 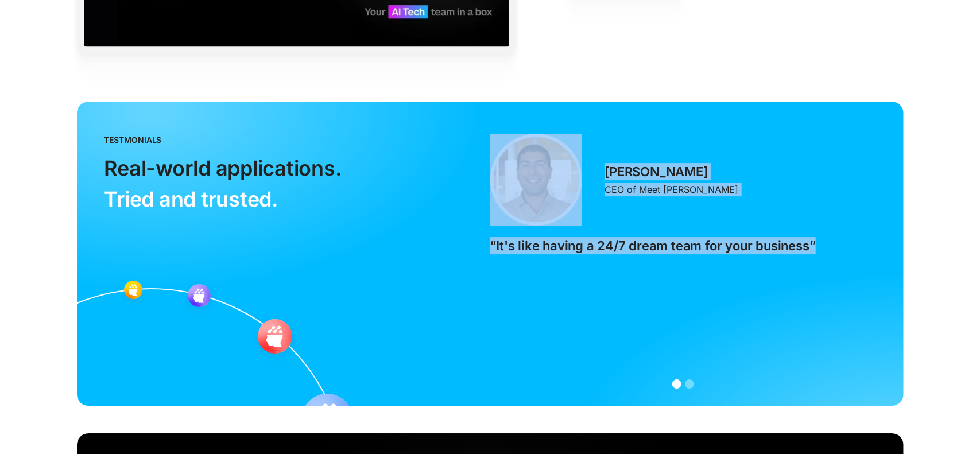 I want to click on div: Show slide 2 of 2, so click(x=690, y=384).